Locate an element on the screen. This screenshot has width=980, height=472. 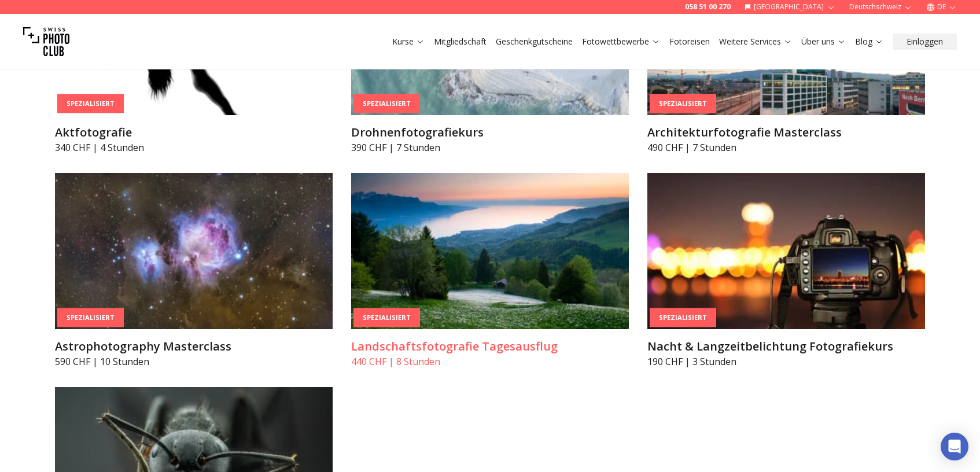
img: Landschaftsfotografie Tagesausflug is located at coordinates (490, 251).